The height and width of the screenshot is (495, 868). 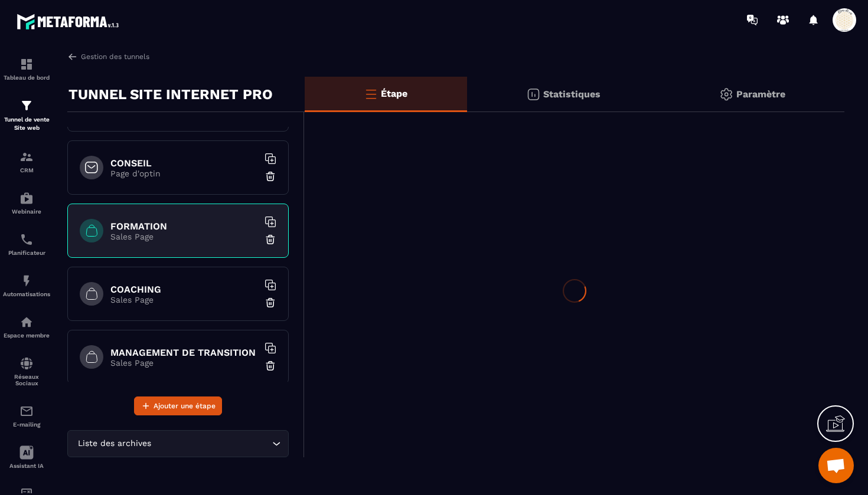 I want to click on span: Liste des archives, so click(x=114, y=444).